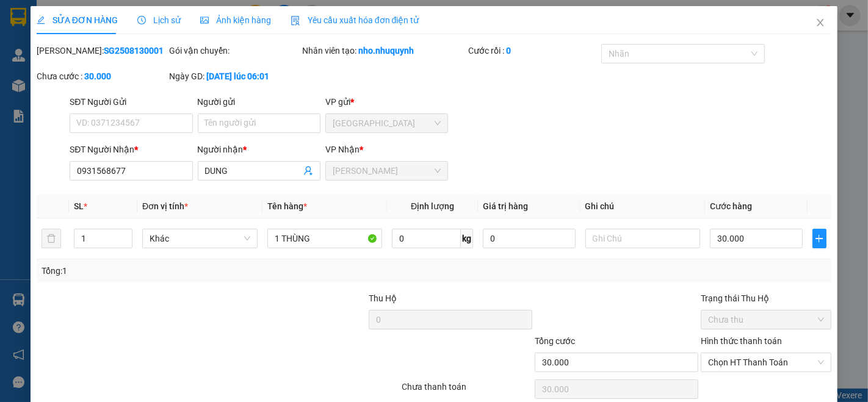  Describe the element at coordinates (387, 102) in the screenshot. I see `div: VP gửi` at that location.